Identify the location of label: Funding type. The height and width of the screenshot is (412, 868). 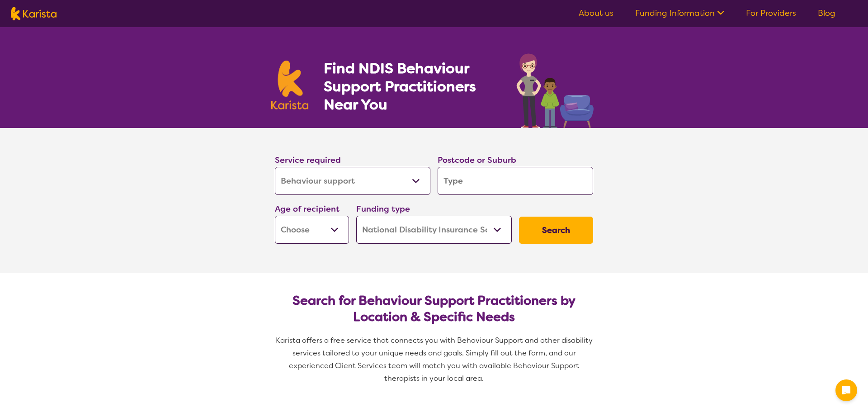
(383, 209).